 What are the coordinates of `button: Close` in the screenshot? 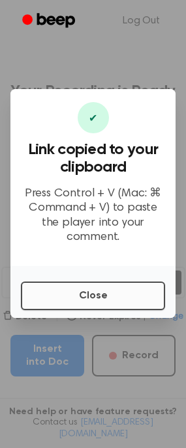 It's located at (92, 296).